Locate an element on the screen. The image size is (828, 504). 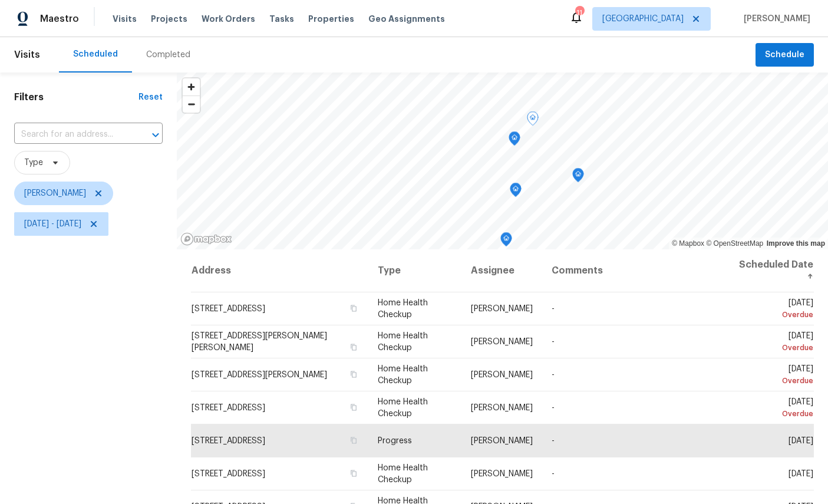
div: Reset is located at coordinates (151, 97).